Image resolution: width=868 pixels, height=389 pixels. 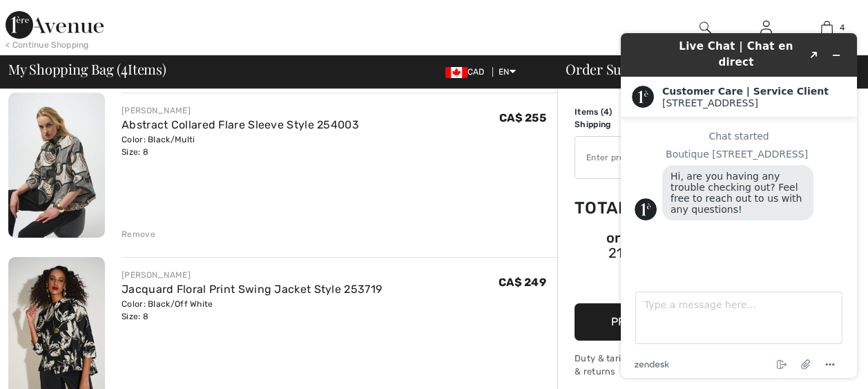 I want to click on span: My Shopping Bag ( Items), so click(x=87, y=69).